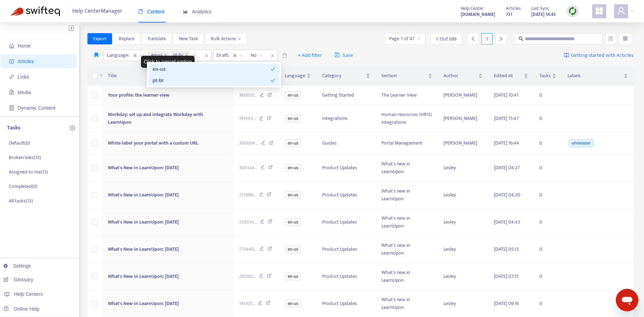 Image resolution: width=644 pixels, height=317 pixels. I want to click on span: area-chart, so click(186, 12).